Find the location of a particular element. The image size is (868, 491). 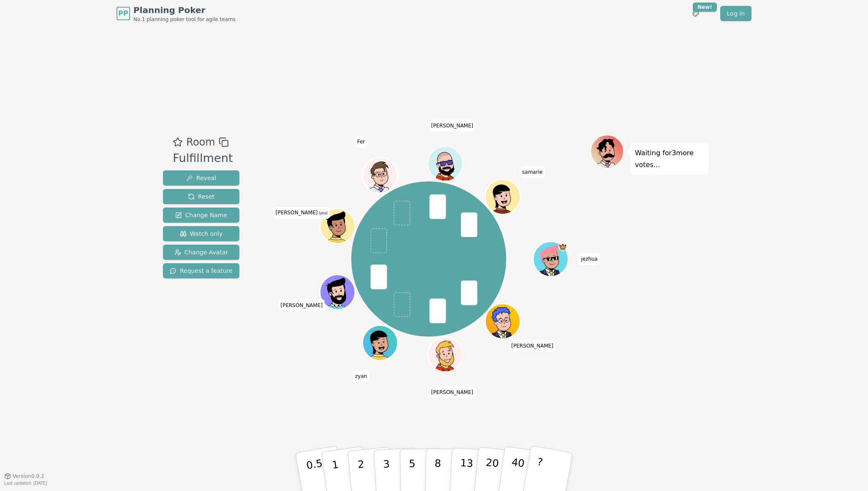

span: Planning Poker is located at coordinates (184, 10).